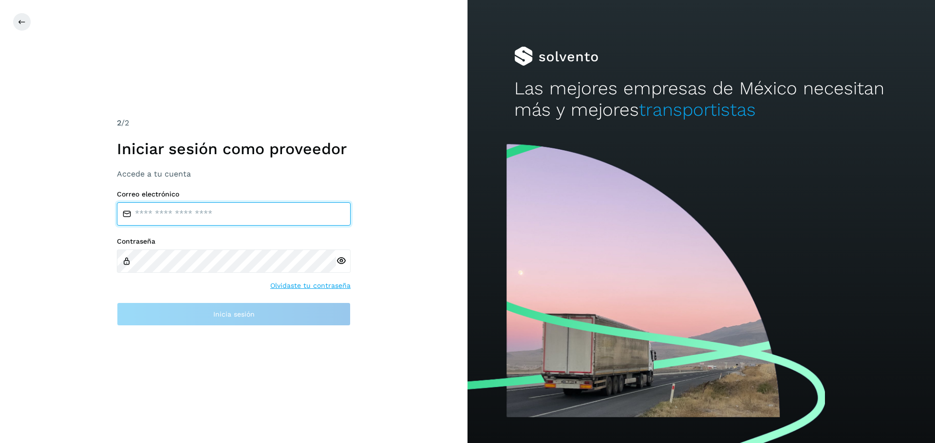 Image resolution: width=935 pixels, height=443 pixels. What do you see at coordinates (234, 241) in the screenshot?
I see `label: Contraseña` at bounding box center [234, 241].